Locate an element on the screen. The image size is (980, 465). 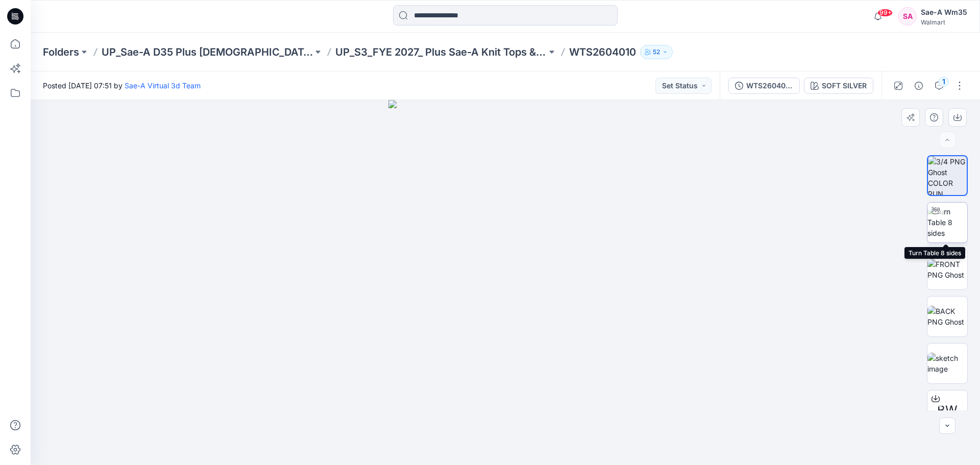
p: Folders is located at coordinates (61, 52).